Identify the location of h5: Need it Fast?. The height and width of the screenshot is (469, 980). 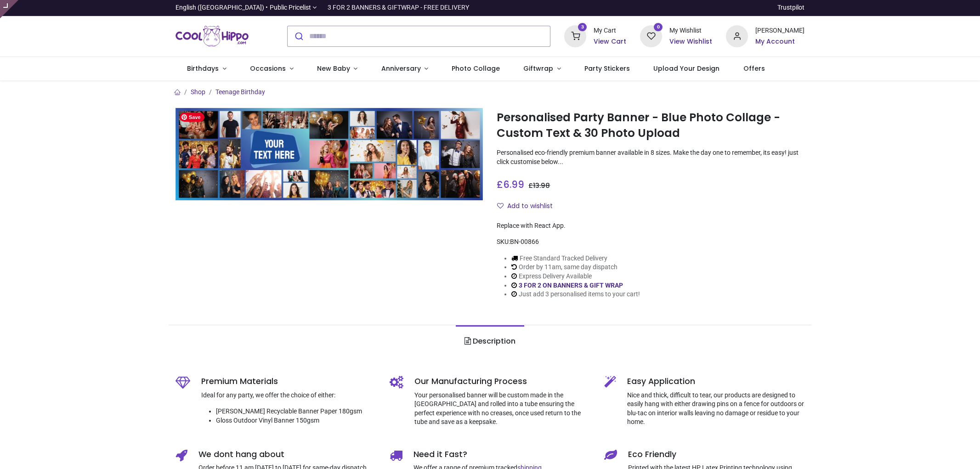
(502, 454).